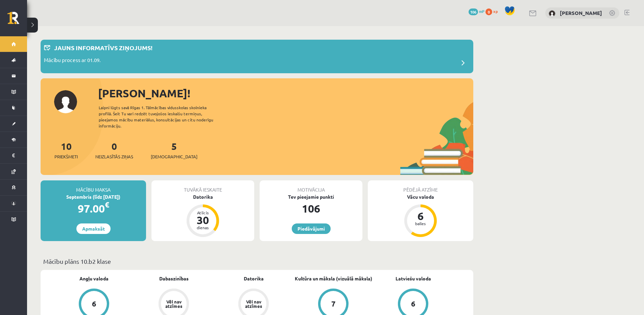 The height and width of the screenshot is (315, 644). I want to click on a: 0 xp, so click(493, 11).